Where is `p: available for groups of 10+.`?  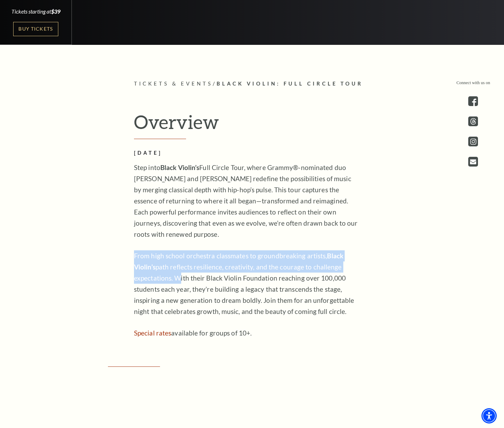
p: available for groups of 10+. is located at coordinates (247, 333).